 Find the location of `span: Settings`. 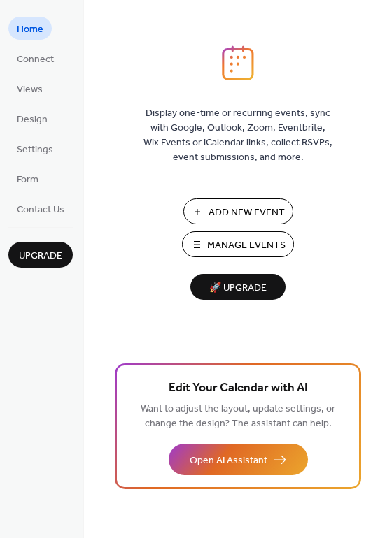

span: Settings is located at coordinates (35, 150).